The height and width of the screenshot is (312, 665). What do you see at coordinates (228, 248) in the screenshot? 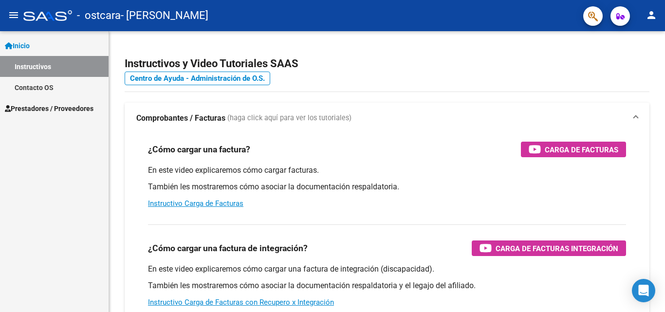
I see `h3: ¿Cómo cargar una factura de integración?` at bounding box center [228, 248].